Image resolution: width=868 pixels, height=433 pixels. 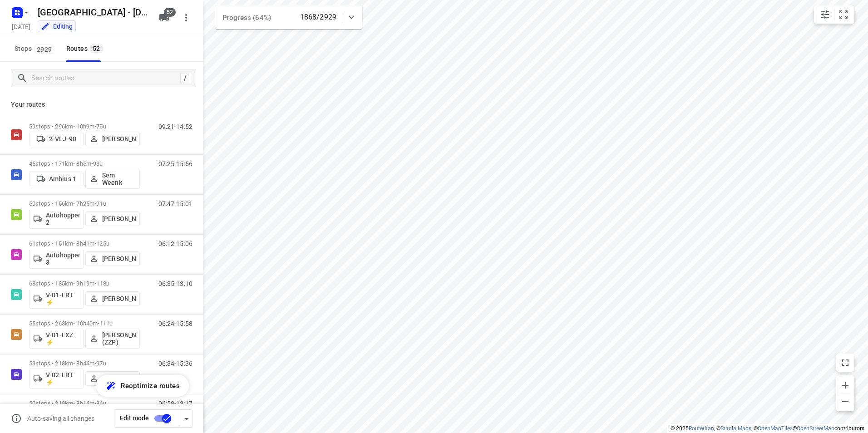 What do you see at coordinates (97, 163) in the screenshot?
I see `span: 93u` at bounding box center [97, 163].